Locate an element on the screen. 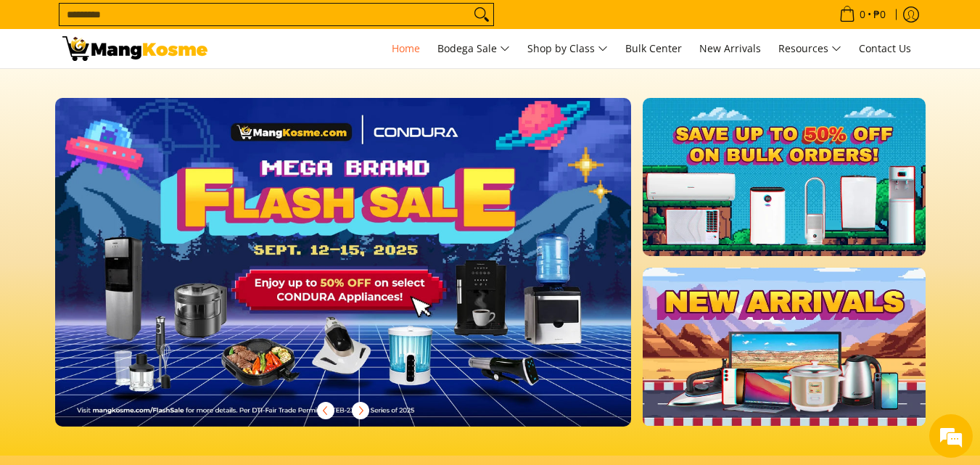 This screenshot has width=980, height=465. button: Search is located at coordinates (482, 14).